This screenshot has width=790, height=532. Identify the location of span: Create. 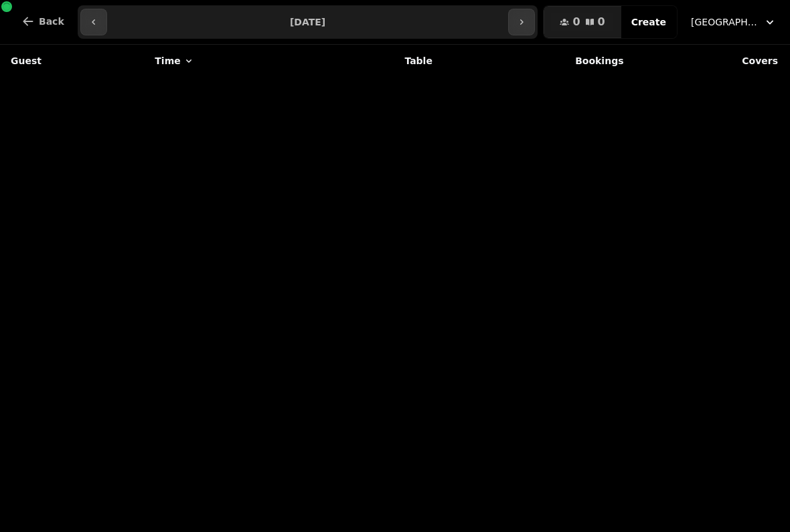
(649, 22).